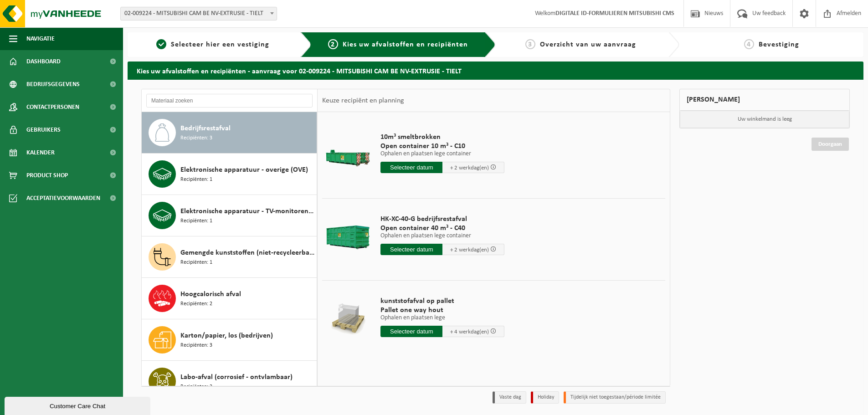 The width and height of the screenshot is (868, 415). What do you see at coordinates (73, 11) in the screenshot?
I see `div: Customer Care Chat` at bounding box center [73, 11].